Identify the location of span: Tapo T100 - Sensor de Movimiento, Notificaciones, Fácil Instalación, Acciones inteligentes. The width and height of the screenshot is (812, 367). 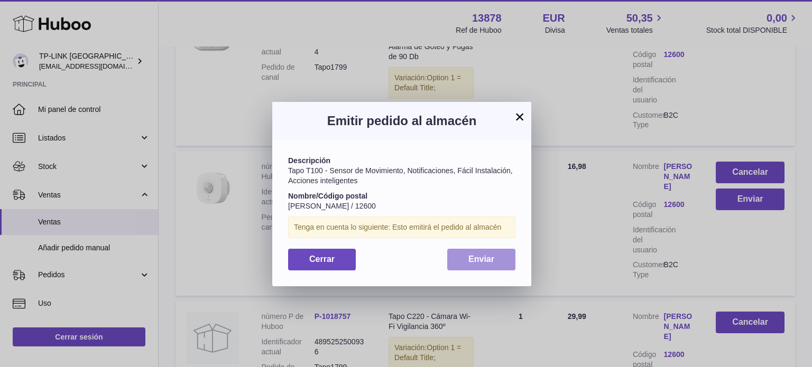
(400, 176).